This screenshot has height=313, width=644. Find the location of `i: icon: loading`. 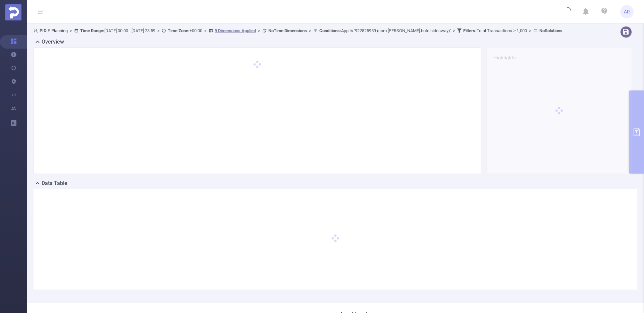

i: icon: loading is located at coordinates (567, 12).